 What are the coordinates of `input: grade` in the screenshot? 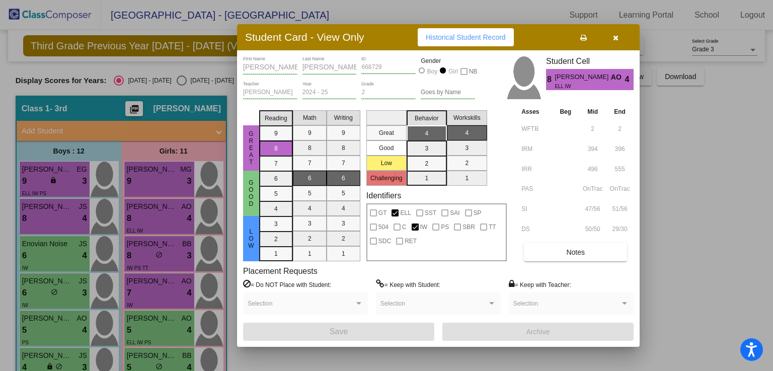 It's located at (389, 93).